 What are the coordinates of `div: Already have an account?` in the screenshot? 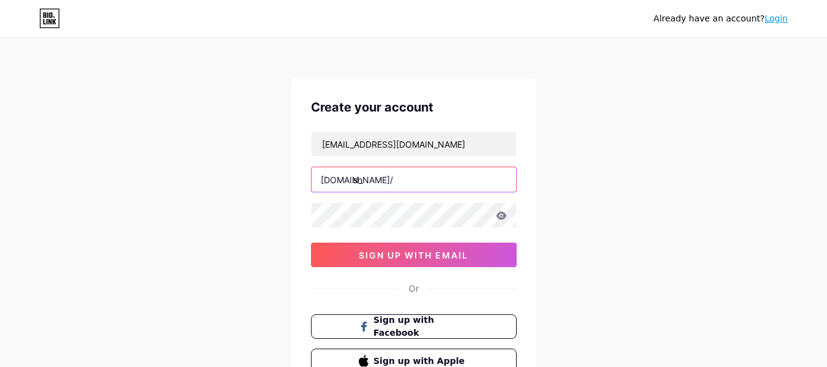 It's located at (720, 18).